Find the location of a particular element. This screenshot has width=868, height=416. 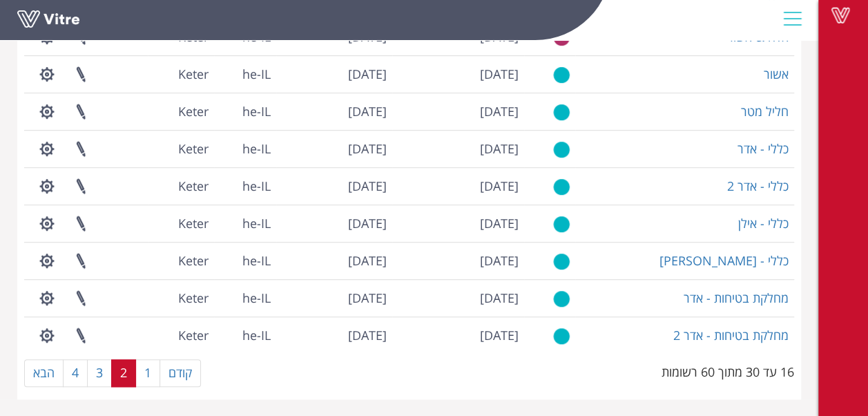

a: אשור is located at coordinates (776, 74).